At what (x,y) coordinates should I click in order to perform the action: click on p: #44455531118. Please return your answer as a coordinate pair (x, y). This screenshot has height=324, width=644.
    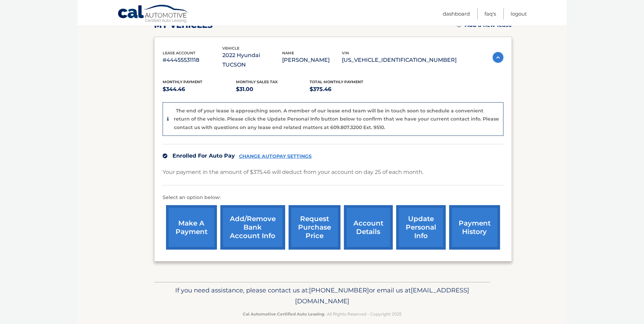
    Looking at the image, I should click on (192, 60).